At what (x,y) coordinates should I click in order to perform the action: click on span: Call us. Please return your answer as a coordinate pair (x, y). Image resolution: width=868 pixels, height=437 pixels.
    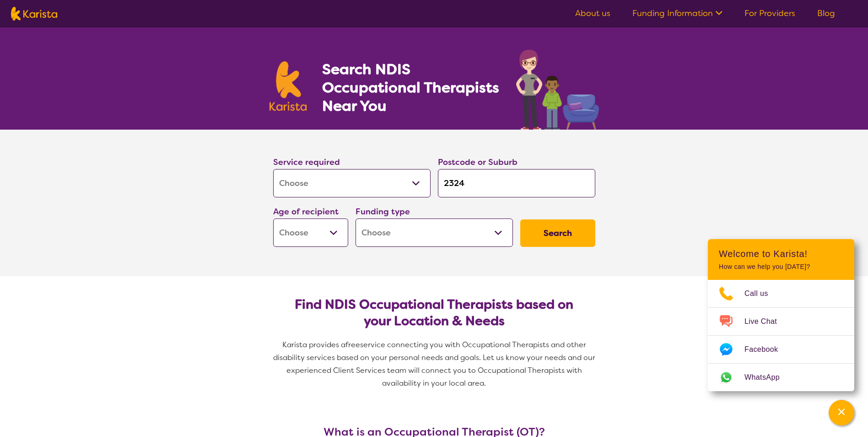
    Looking at the image, I should click on (761, 294).